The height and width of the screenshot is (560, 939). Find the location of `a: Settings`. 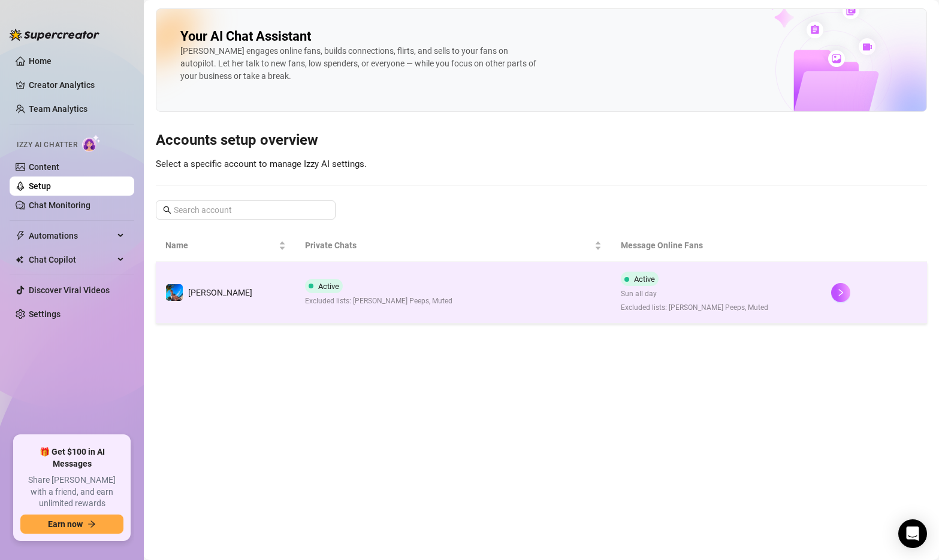

a: Settings is located at coordinates (45, 314).